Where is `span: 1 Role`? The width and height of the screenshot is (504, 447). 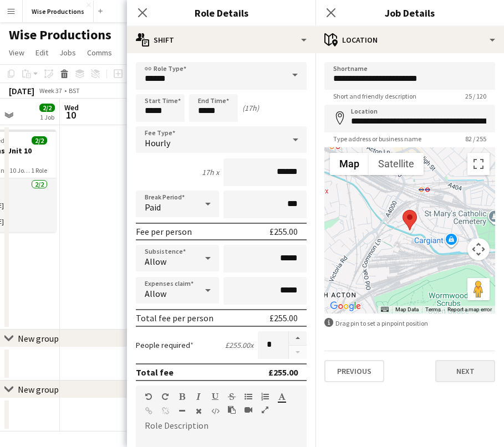 span: 1 Role is located at coordinates (39, 170).